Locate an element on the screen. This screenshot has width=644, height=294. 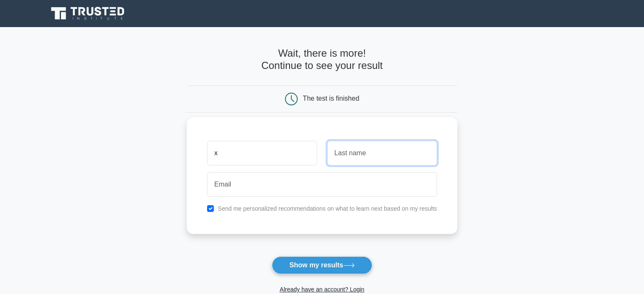
input: First name is located at coordinates (262, 153).